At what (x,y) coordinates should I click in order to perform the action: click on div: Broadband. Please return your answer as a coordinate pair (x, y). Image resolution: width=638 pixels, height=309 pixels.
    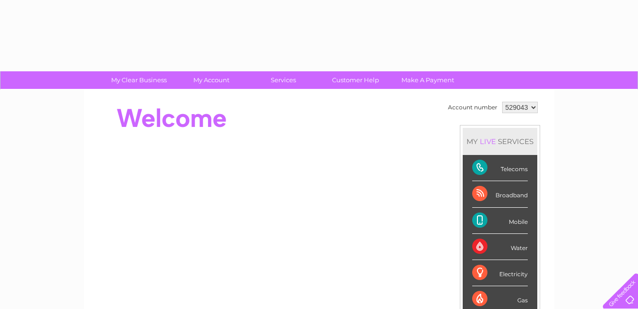
    Looking at the image, I should click on (500, 194).